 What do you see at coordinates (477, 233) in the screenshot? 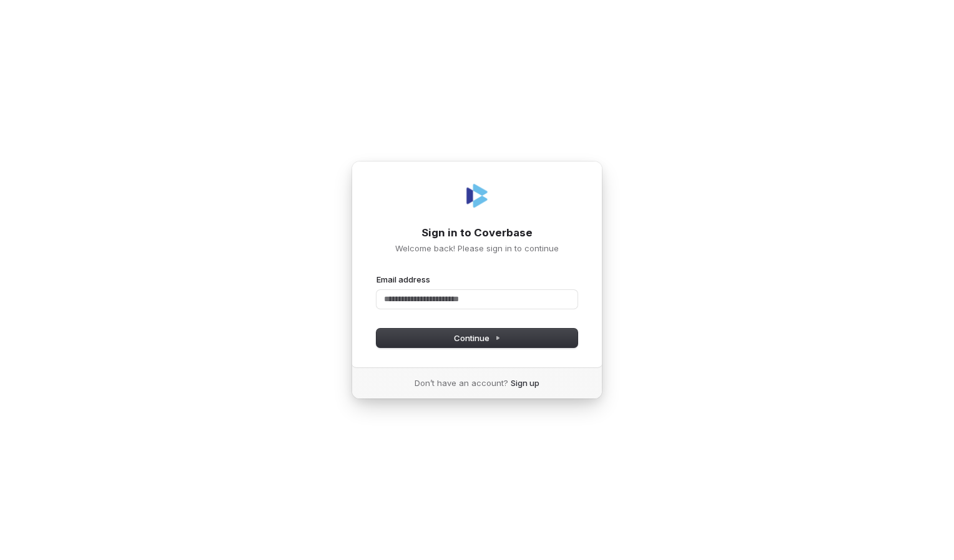
I see `h1: Sign in to Coverbase` at bounding box center [477, 233].